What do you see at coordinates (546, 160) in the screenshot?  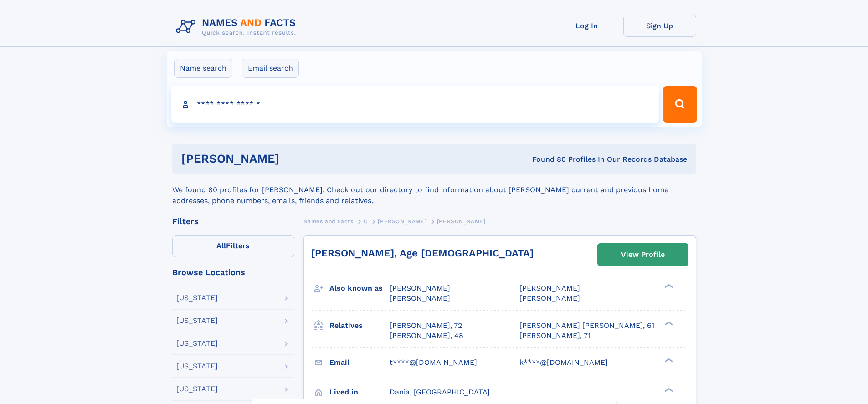 I see `div: Found 80 Profiles In Our Records Database` at bounding box center [546, 160].